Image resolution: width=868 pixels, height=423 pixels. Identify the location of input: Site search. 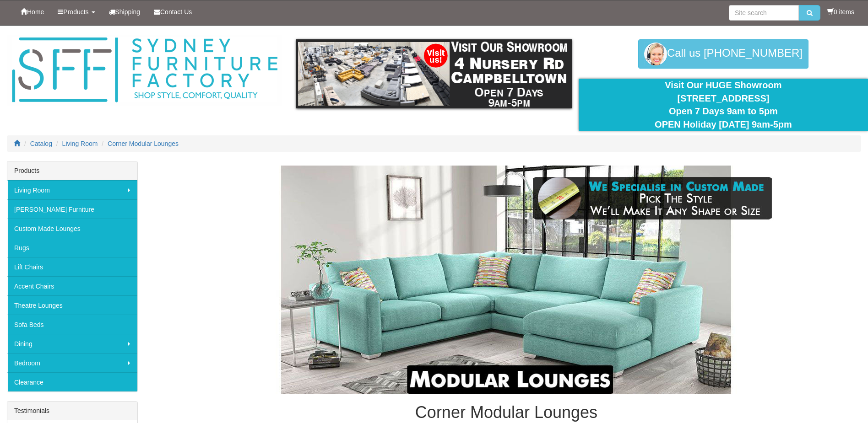
(763, 13).